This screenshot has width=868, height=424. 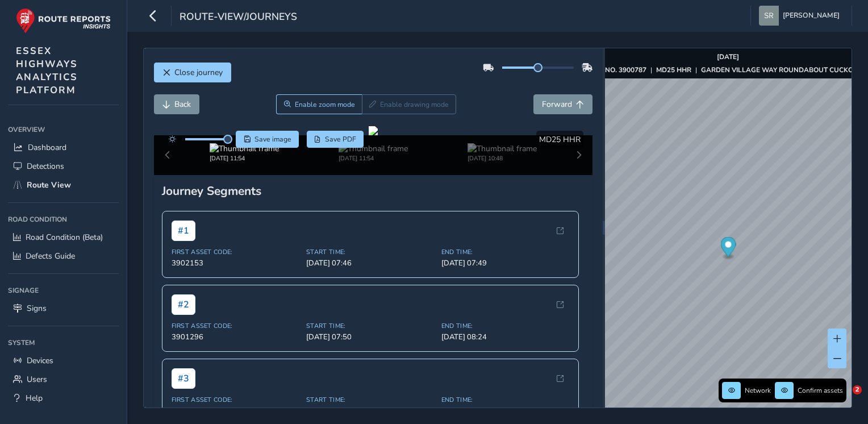 What do you see at coordinates (236, 411) in the screenshot?
I see `span: 8901111` at bounding box center [236, 411].